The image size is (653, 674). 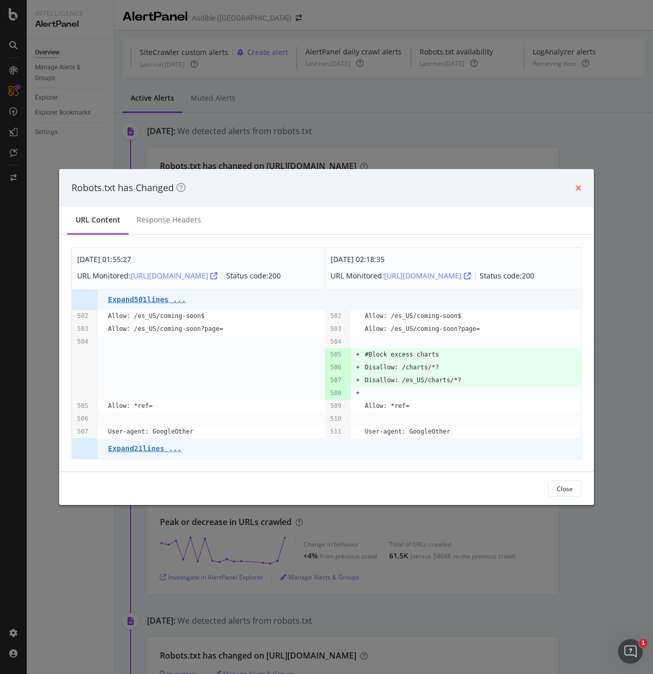 I want to click on pre: 509, so click(x=336, y=406).